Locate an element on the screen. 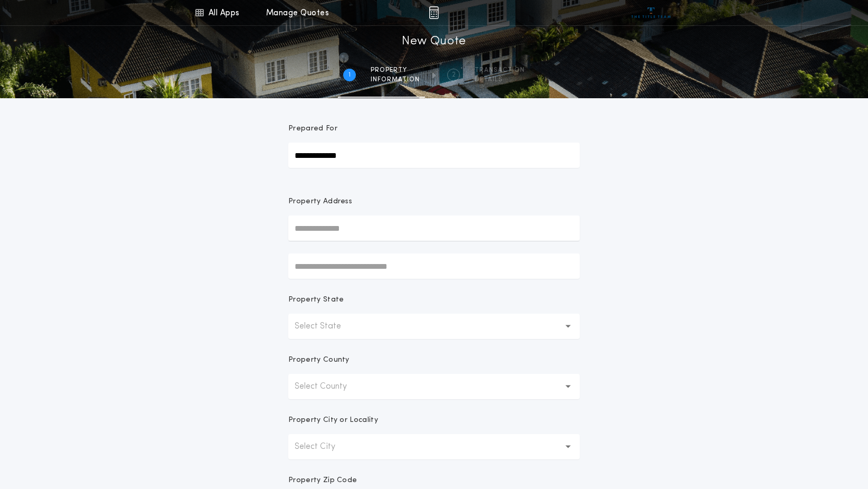 This screenshot has height=489, width=868. p: Property Zip Code is located at coordinates (323, 480).